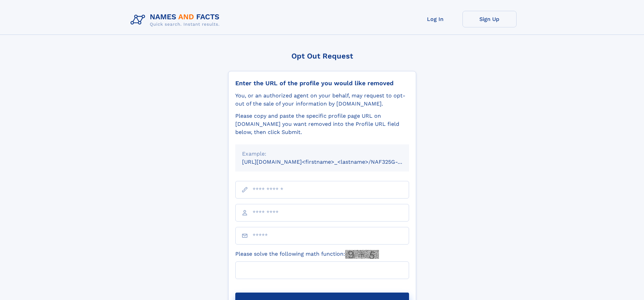 The width and height of the screenshot is (644, 300). Describe the element at coordinates (489, 19) in the screenshot. I see `a: Sign Up` at that location.